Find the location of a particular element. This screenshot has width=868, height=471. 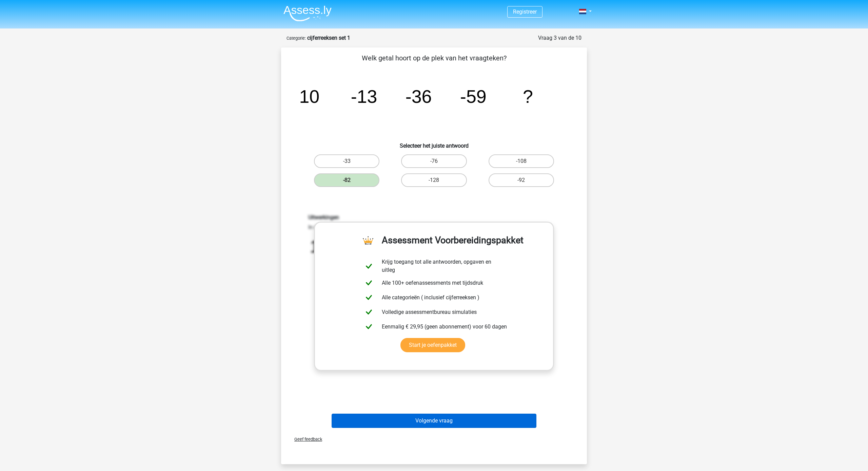

label: -108 is located at coordinates (521, 161).